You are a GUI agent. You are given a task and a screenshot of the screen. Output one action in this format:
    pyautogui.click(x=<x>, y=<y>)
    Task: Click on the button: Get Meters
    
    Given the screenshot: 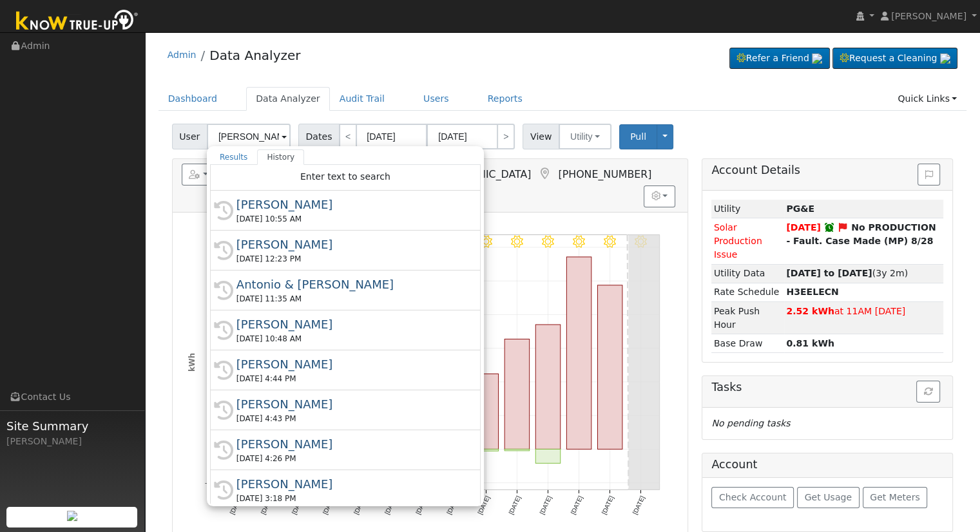 What is the action you would take?
    pyautogui.click(x=895, y=498)
    